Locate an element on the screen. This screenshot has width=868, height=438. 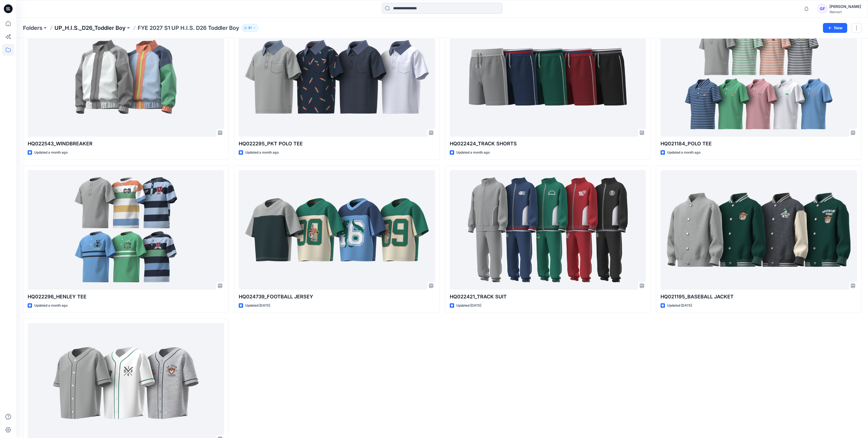
a: HQ022295_PKT POLO TEE is located at coordinates (337, 77).